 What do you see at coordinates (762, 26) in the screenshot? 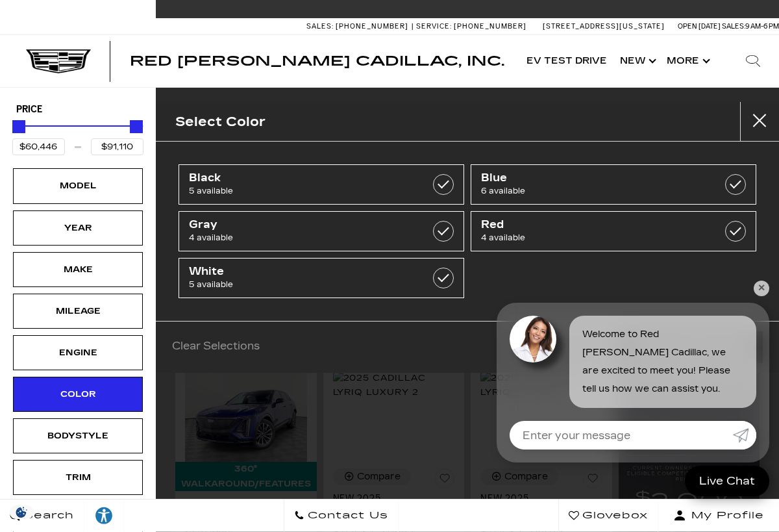
I see `span: 9 AM-6 PM` at bounding box center [762, 26].